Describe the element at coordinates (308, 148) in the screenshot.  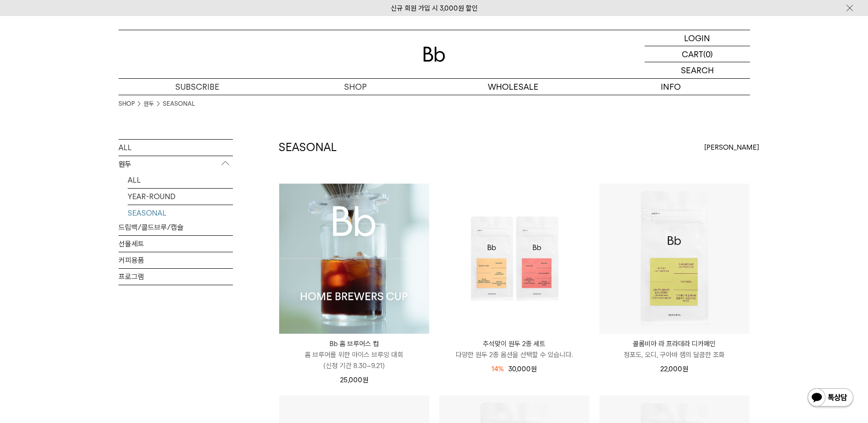
I see `h2: SEASONAL` at that location.